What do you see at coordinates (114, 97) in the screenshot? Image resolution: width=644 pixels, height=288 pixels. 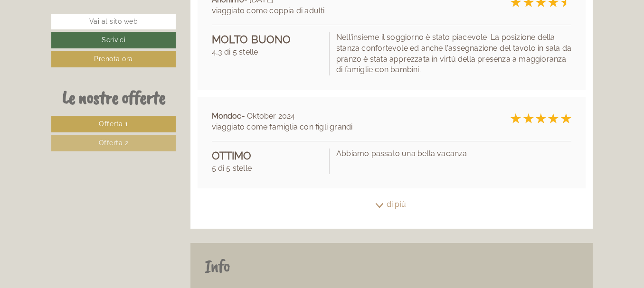 I see `div: Le nostre offerte` at bounding box center [114, 97].